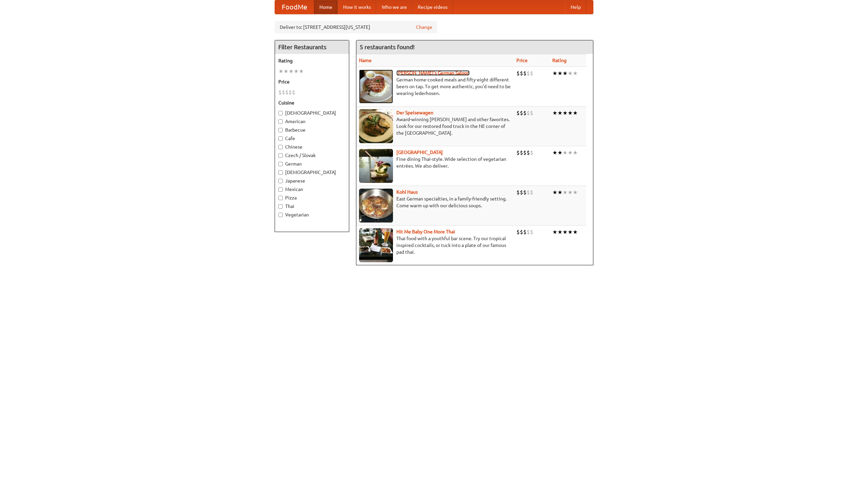  I want to click on input: Cafe, so click(281, 139).